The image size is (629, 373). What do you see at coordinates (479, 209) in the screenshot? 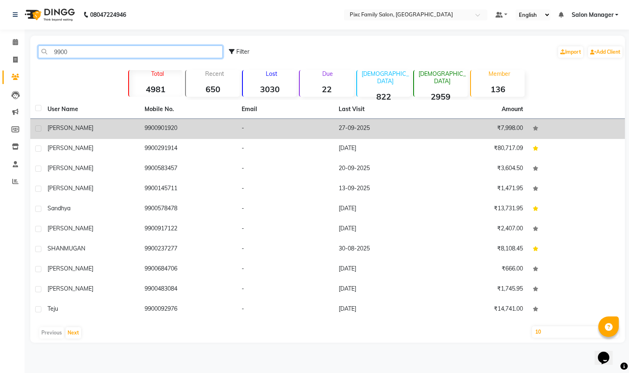
I see `td: ₹13,731.95` at bounding box center [479, 209].